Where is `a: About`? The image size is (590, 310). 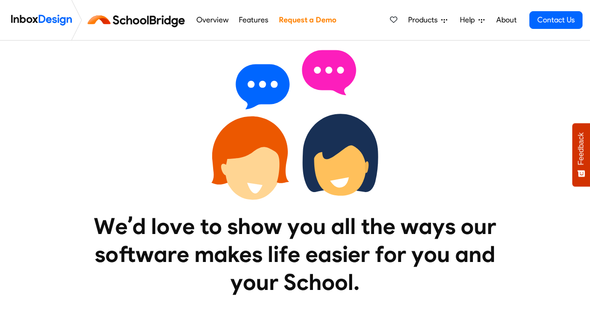
a: About is located at coordinates (506, 20).